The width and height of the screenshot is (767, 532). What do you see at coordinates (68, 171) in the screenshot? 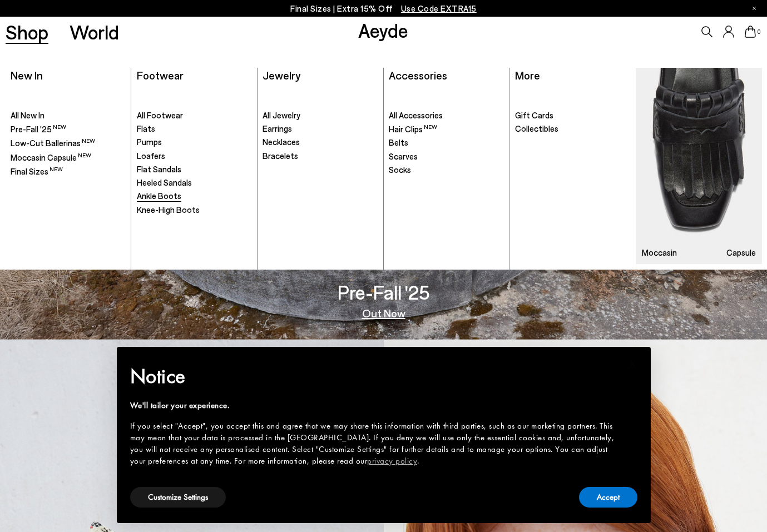
I see `a: Final Sizes` at bounding box center [68, 171].